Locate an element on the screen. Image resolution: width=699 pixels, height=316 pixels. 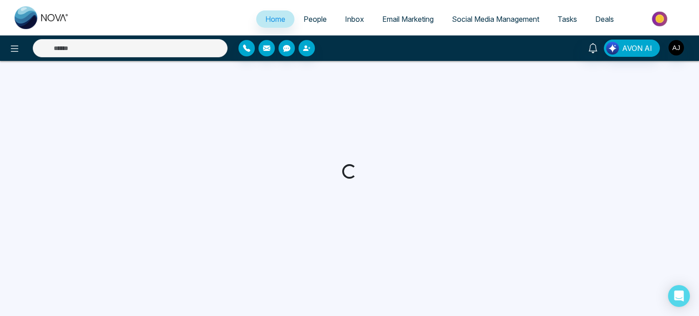
span: Email Marketing is located at coordinates (408, 19).